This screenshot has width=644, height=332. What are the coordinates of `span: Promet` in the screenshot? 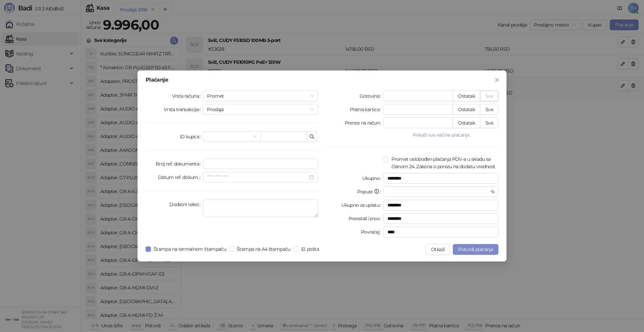 It's located at (261, 96).